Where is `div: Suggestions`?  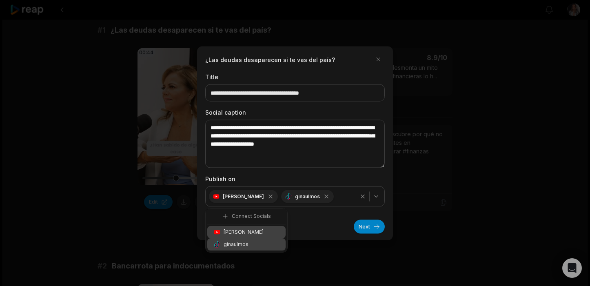
div: Suggestions is located at coordinates (247, 230).